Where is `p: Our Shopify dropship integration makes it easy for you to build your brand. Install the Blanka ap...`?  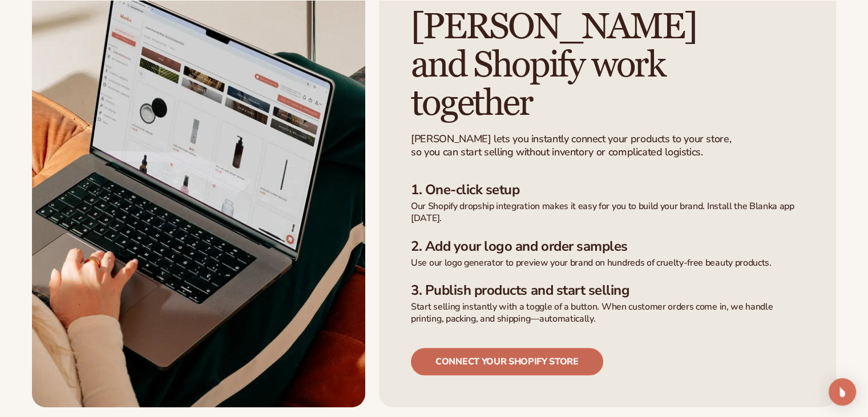 p: Our Shopify dropship integration makes it easy for you to build your brand. Install the Blanka ap... is located at coordinates (607, 212).